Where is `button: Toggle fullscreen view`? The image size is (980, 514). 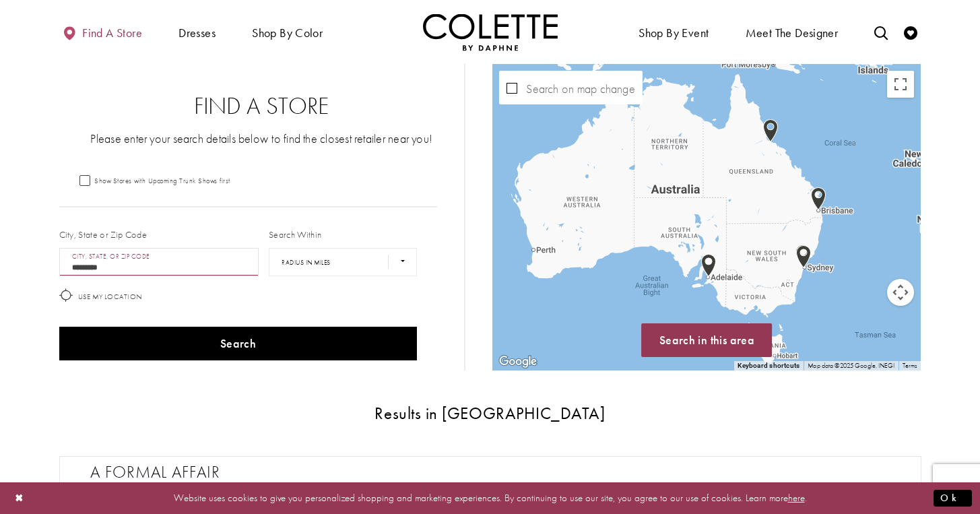 button: Toggle fullscreen view is located at coordinates (901, 84).